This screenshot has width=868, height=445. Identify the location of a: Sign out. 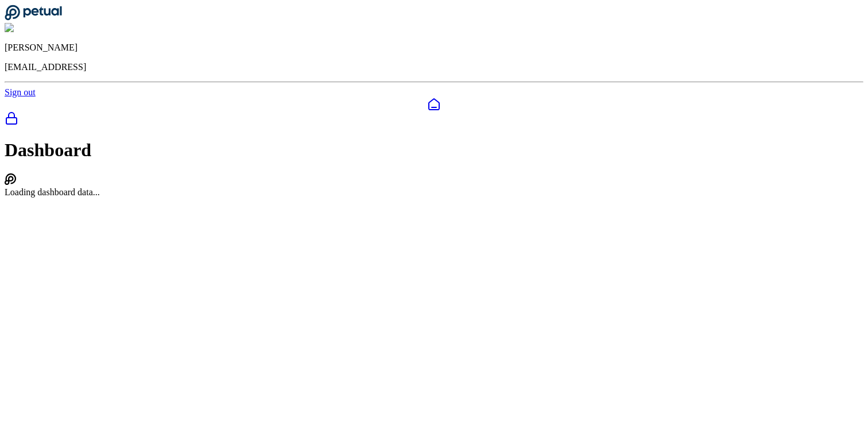
(20, 92).